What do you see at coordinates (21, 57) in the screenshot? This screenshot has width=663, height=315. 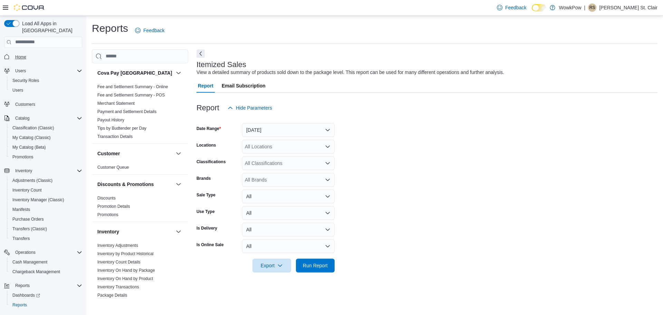 I see `a: Home` at bounding box center [21, 57].